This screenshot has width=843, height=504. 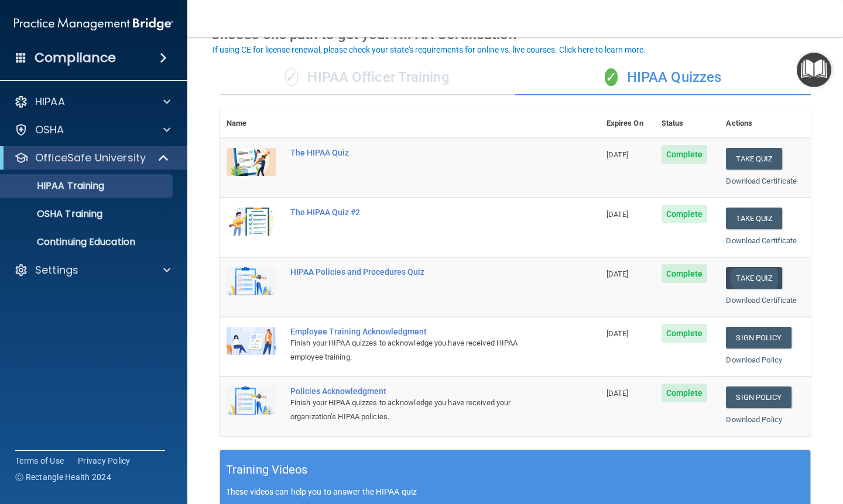 I want to click on div: The HIPAA Quiz #2, so click(x=415, y=212).